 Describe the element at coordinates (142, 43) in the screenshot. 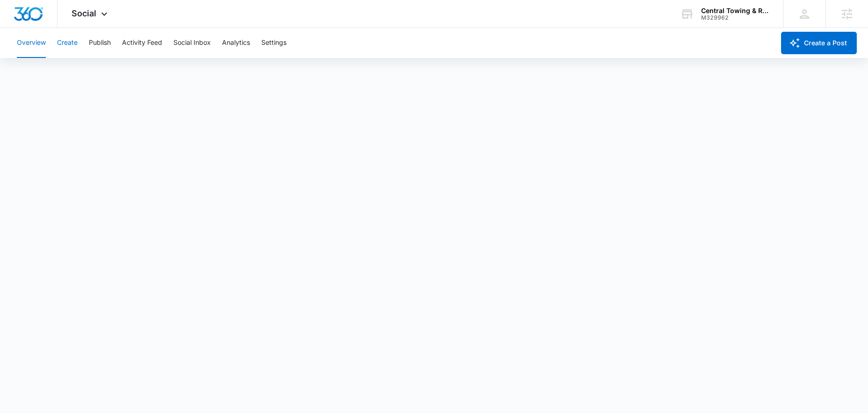

I see `button: Activity Feed` at that location.